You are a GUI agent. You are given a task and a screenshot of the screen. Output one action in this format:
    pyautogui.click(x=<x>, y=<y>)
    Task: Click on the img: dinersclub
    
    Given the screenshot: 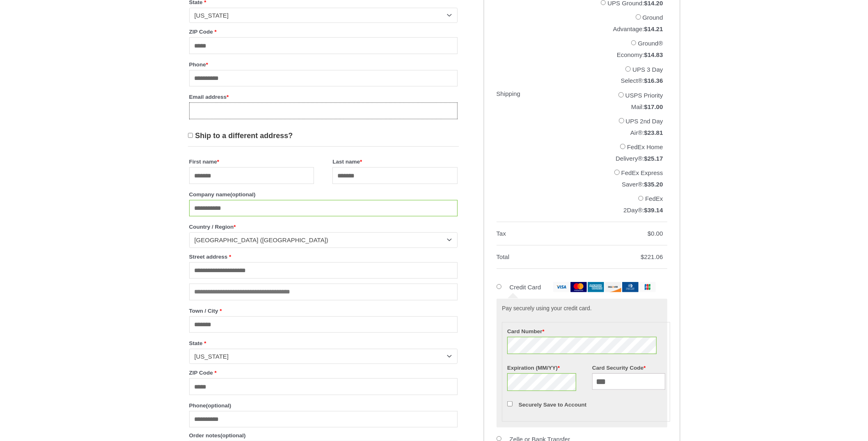 What is the action you would take?
    pyautogui.click(x=631, y=287)
    